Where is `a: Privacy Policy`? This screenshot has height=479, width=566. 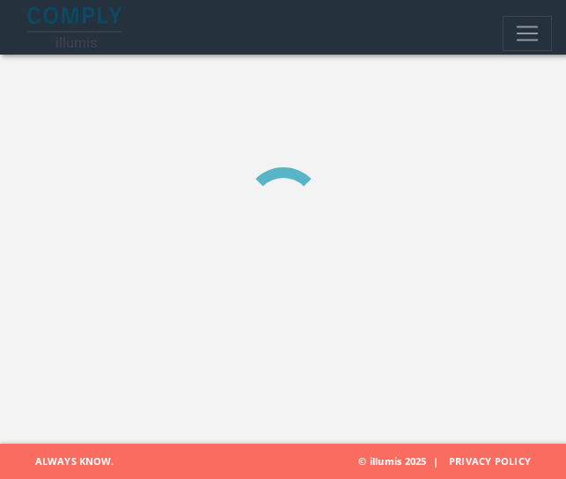
a: Privacy Policy is located at coordinates (490, 461).